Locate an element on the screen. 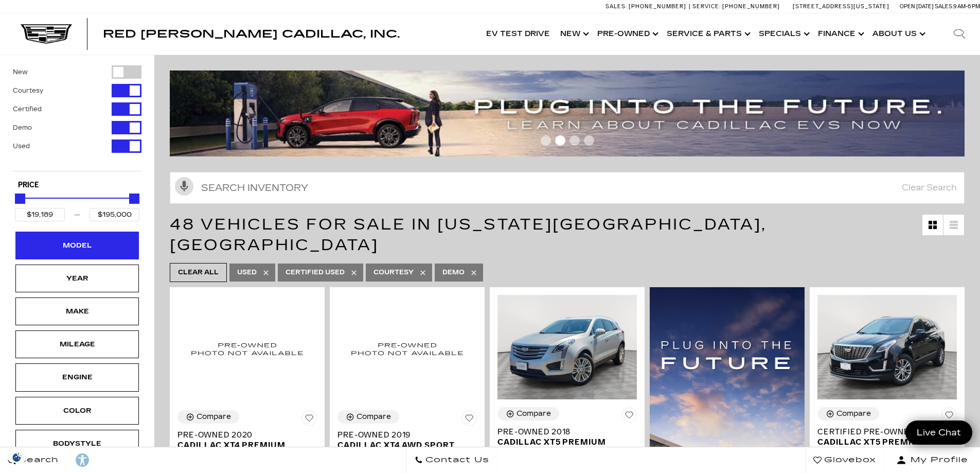  div: ColorColor is located at coordinates (77, 410).